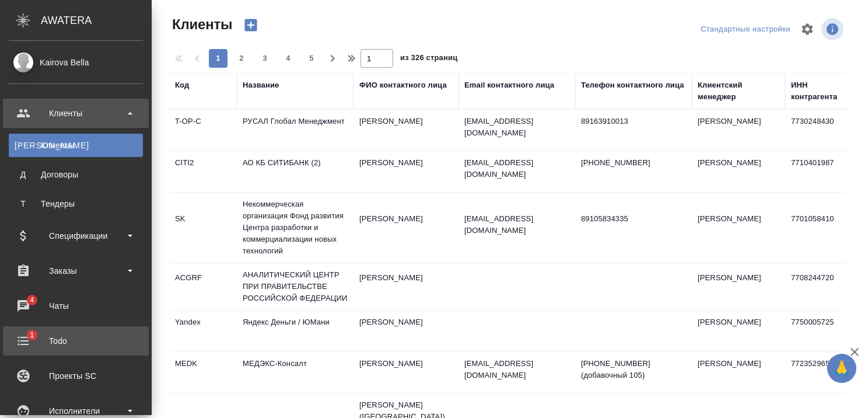  What do you see at coordinates (632, 85) in the screenshot?
I see `div: Телефон контактного лица` at bounding box center [632, 85].